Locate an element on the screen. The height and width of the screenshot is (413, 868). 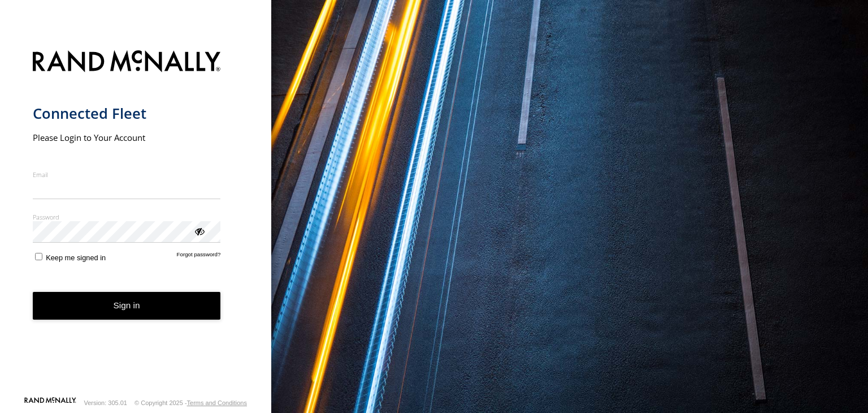
div: © Copyright 2025 - is located at coordinates (191, 403).